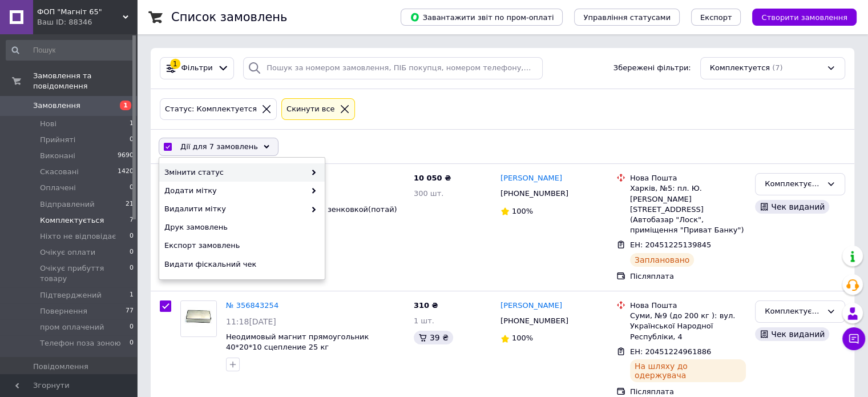  Describe the element at coordinates (804, 17) in the screenshot. I see `span: Створити замовлення` at that location.